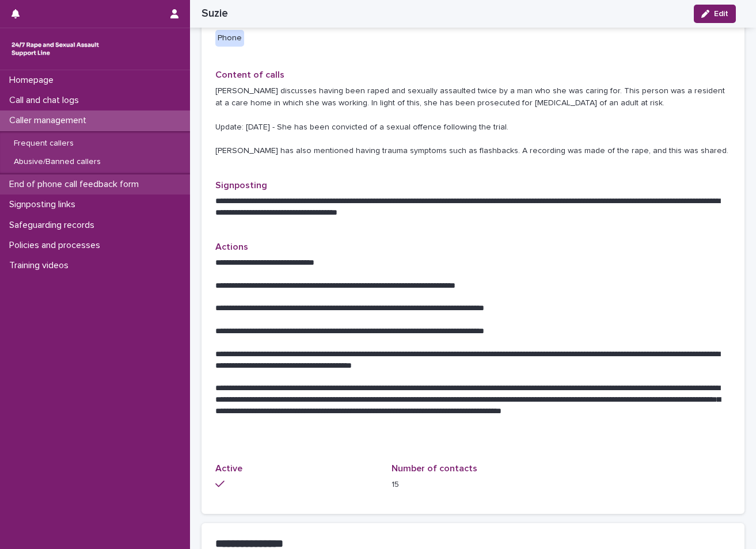 This screenshot has height=549, width=756. What do you see at coordinates (714, 14) in the screenshot?
I see `button: Edit` at bounding box center [714, 14].